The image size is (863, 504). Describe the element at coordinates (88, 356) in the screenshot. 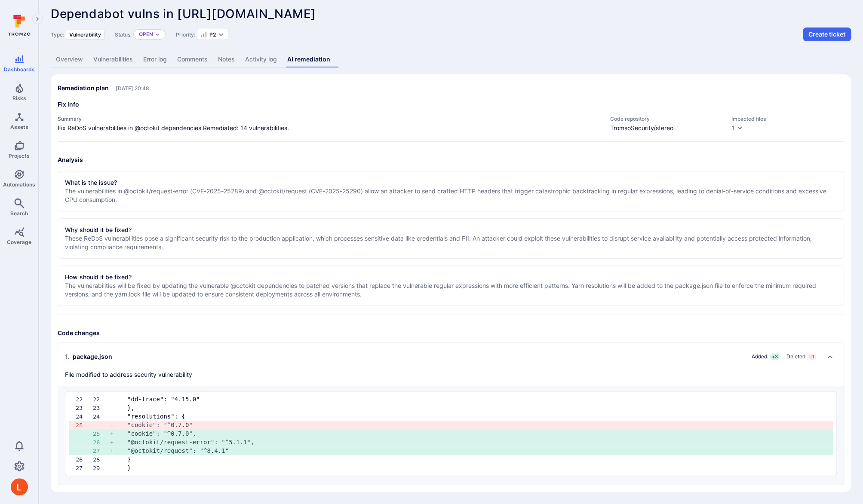

I see `div: package.json` at that location.